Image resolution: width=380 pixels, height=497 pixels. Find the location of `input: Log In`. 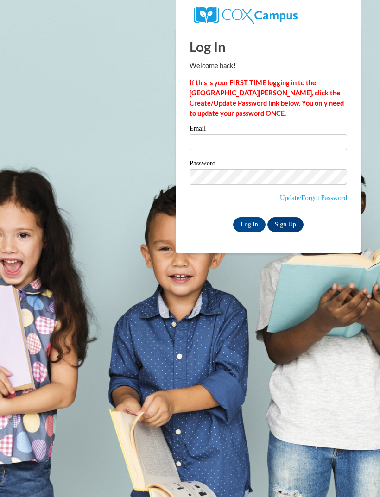

input: Log In is located at coordinates (249, 225).